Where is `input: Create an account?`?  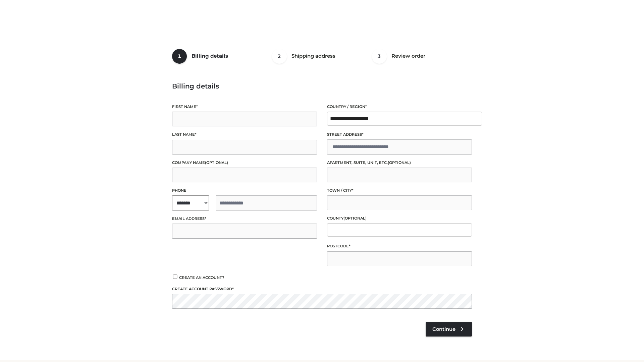
input: Create an account? is located at coordinates (175, 277).